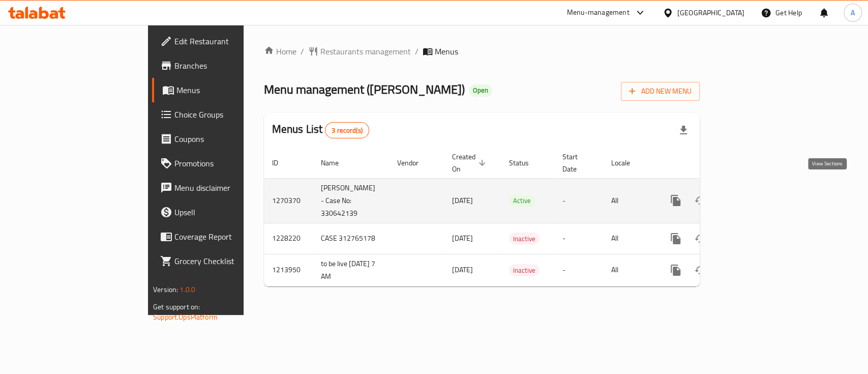 The width and height of the screenshot is (868, 374). What do you see at coordinates (229, 115) in the screenshot?
I see `span: Choice Groups` at bounding box center [229, 115].